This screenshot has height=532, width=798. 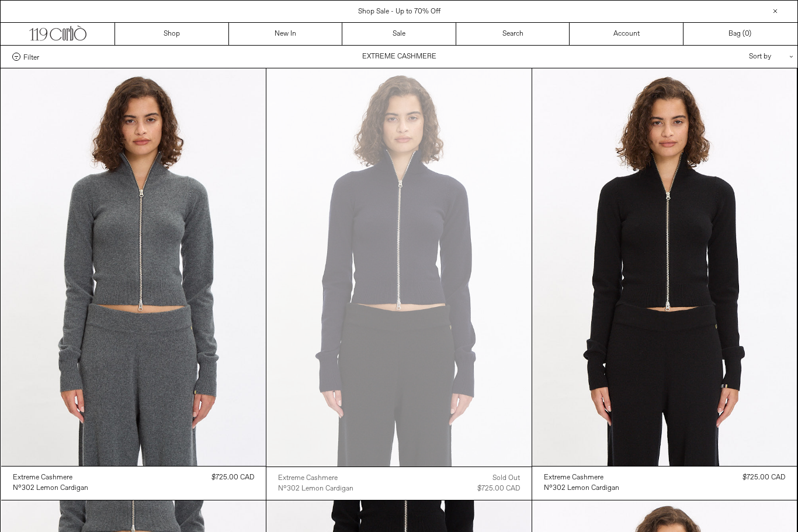 I want to click on span: 0, so click(x=747, y=34).